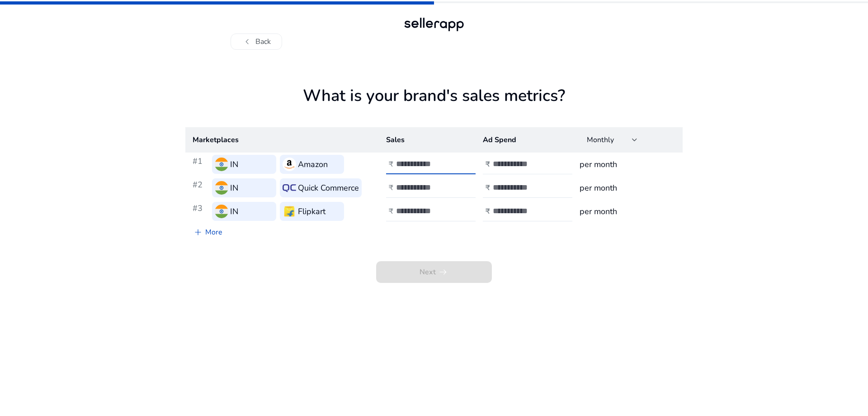 This screenshot has width=868, height=416. I want to click on h3: Quick Commerce, so click(328, 188).